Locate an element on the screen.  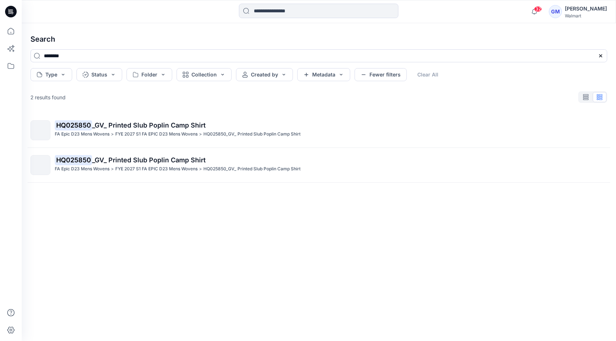
button: Created by is located at coordinates (264, 75).